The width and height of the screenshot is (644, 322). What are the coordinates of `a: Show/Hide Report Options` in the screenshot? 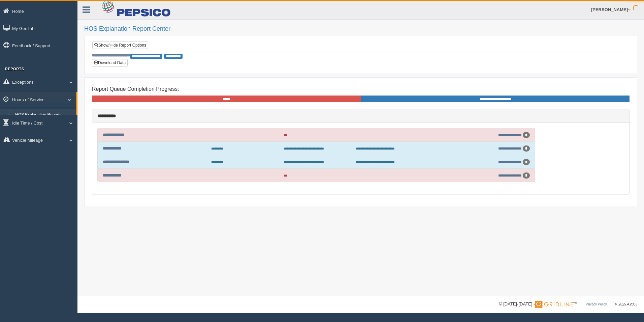 It's located at (120, 45).